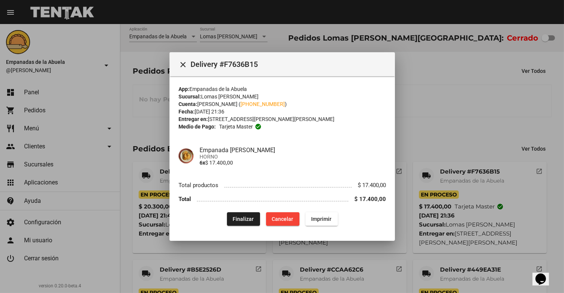 This screenshot has height=293, width=564. I want to click on li: Total $ 17.400,00, so click(282, 199).